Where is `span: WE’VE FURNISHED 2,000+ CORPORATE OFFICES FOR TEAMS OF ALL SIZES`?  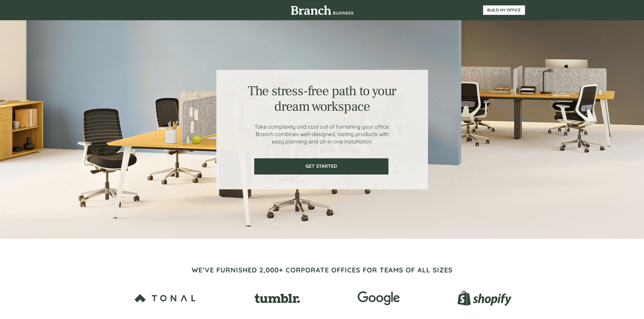
span: WE’VE FURNISHED 2,000+ CORPORATE OFFICES FOR TEAMS OF ALL SIZES is located at coordinates (322, 270).